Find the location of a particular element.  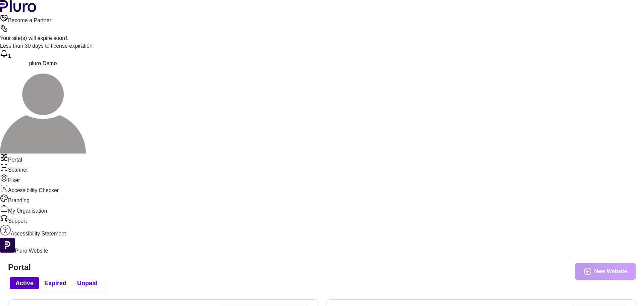

span: Unpaid is located at coordinates (87, 283).